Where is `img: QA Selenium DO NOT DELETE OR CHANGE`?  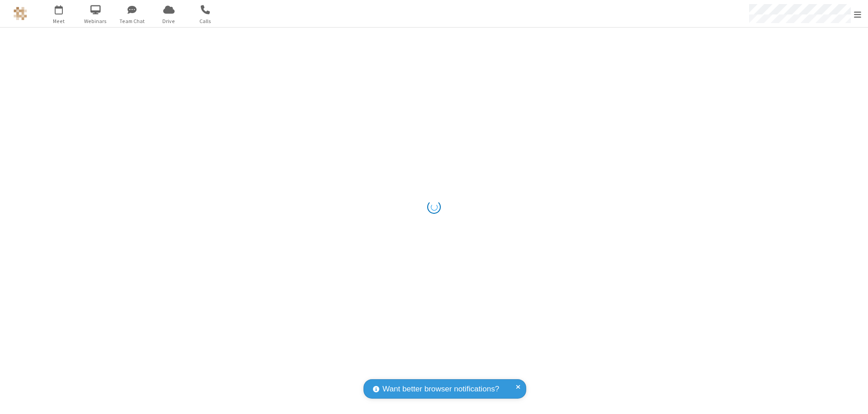
img: QA Selenium DO NOT DELETE OR CHANGE is located at coordinates (20, 13).